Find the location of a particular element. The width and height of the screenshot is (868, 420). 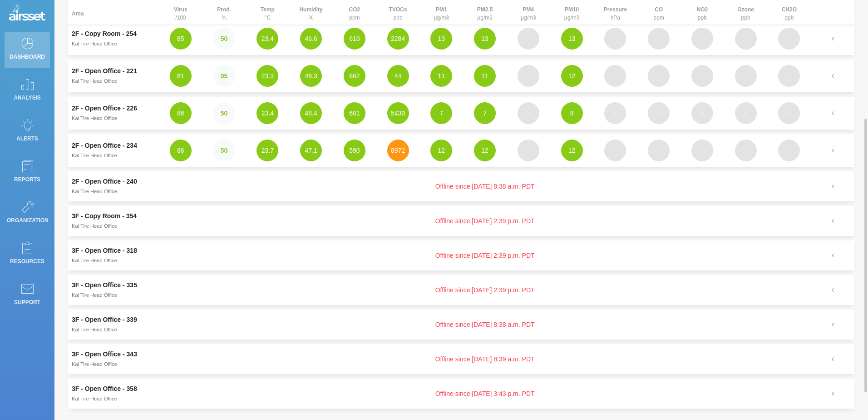

button: 85 is located at coordinates (181, 38).